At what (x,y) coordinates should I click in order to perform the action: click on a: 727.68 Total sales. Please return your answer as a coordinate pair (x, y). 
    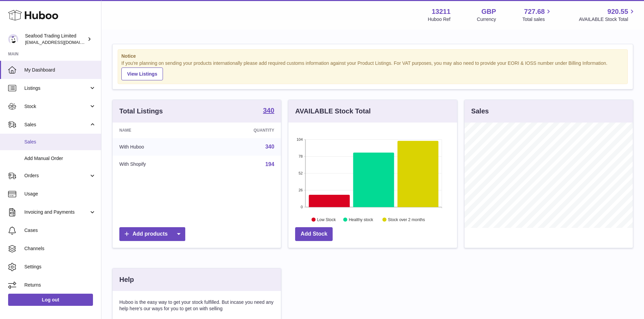
    Looking at the image, I should click on (537, 15).